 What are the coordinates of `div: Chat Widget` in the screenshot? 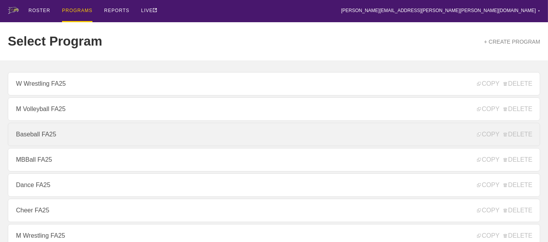 It's located at (478, 197).